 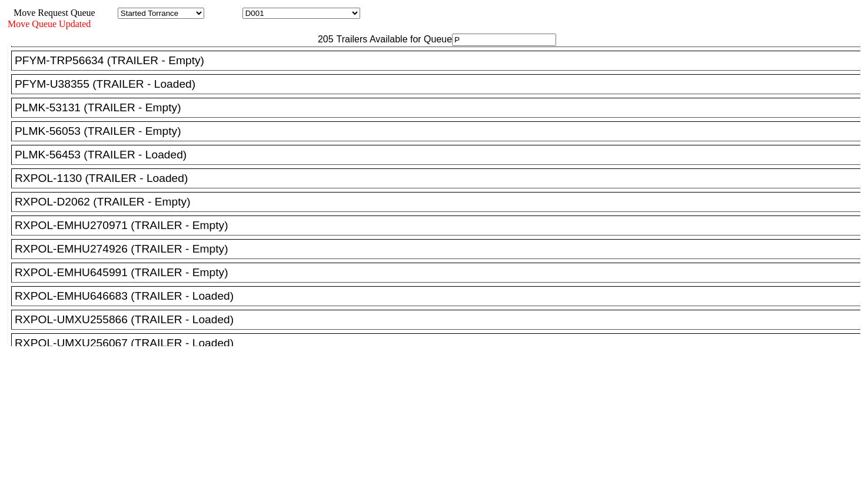 I want to click on div: PLMK-53131 (TRAILER - Empty), so click(x=440, y=108).